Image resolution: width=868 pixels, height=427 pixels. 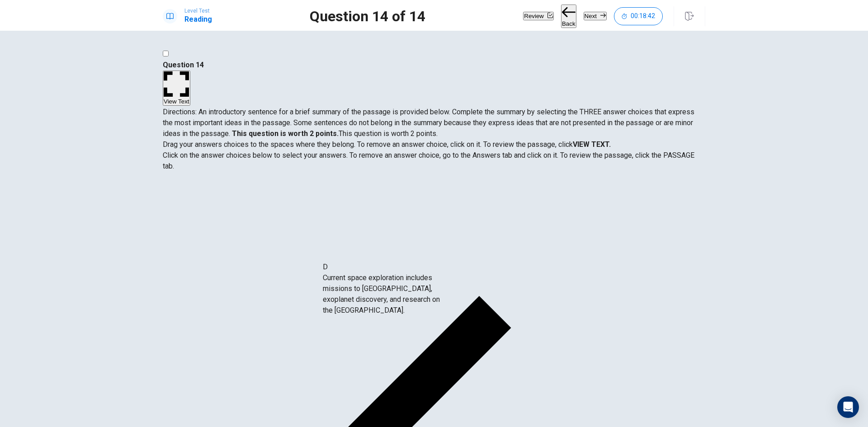 What do you see at coordinates (642, 16) in the screenshot?
I see `span: 00:18:42` at bounding box center [642, 16].